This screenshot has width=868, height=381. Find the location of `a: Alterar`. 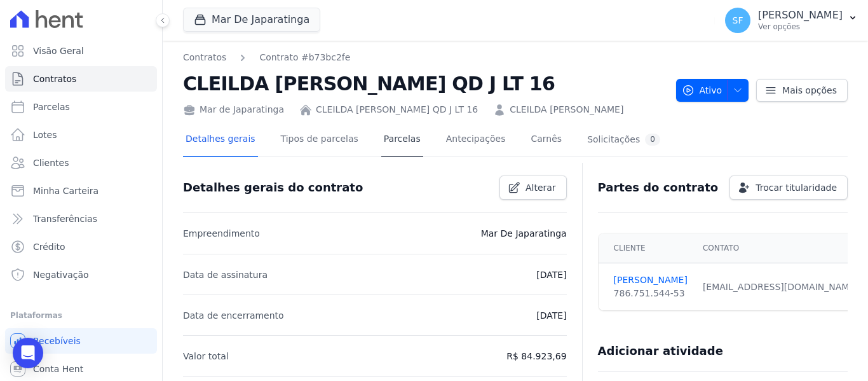

a: Alterar is located at coordinates (533, 188).